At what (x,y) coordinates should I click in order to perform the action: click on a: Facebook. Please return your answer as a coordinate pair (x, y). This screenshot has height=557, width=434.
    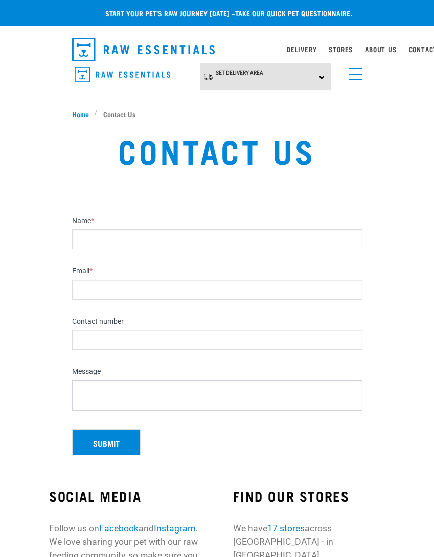
    Looking at the image, I should click on (118, 528).